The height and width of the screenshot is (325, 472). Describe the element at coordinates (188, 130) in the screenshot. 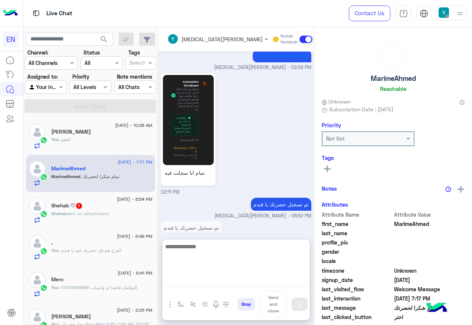

I see `a: تمام انا سجلت فيه` at that location.